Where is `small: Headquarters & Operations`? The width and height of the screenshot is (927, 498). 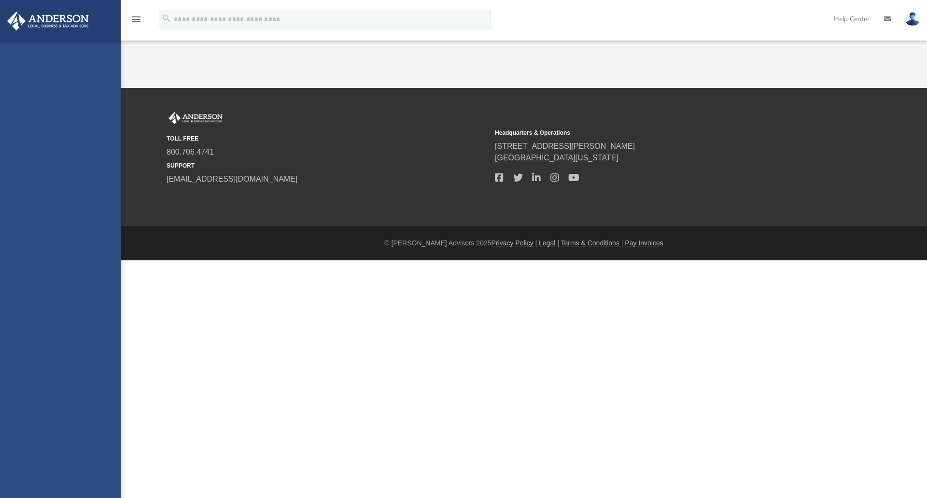
small: Headquarters & Operations is located at coordinates (655, 133).